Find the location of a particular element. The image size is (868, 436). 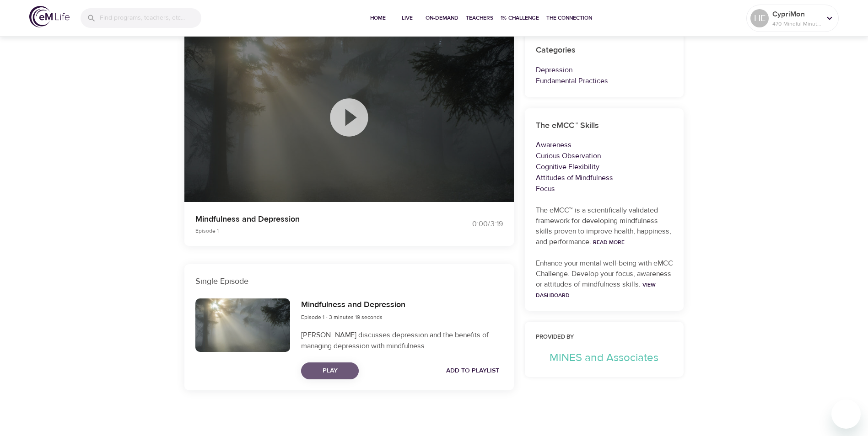

span: Live is located at coordinates (407, 18).